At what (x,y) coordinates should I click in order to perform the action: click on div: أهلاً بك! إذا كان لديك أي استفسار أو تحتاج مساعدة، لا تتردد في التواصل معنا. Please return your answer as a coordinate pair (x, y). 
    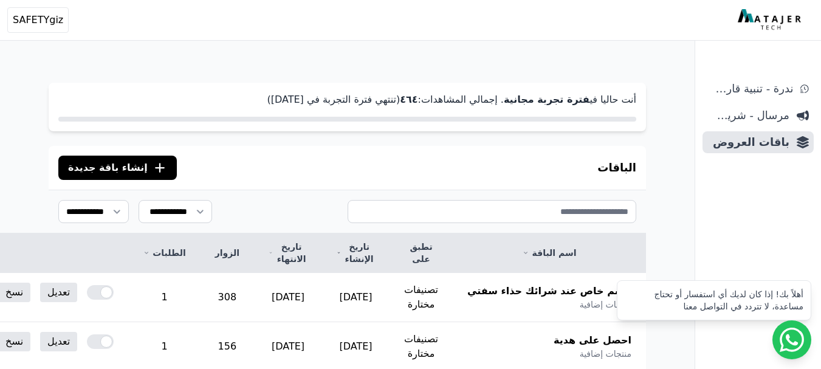
    Looking at the image, I should click on (714, 300).